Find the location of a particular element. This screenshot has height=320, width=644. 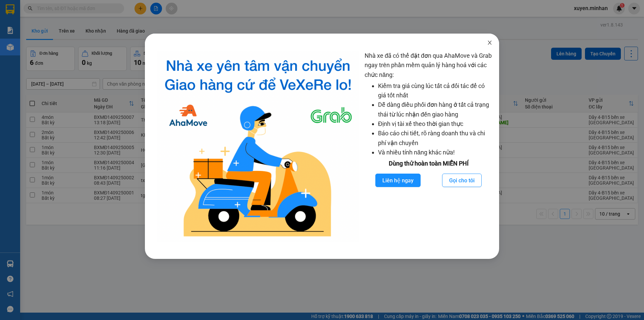

li: Kiểm tra giá cùng lúc tất cả đối tác để có giá tốt nhất is located at coordinates (435, 90).